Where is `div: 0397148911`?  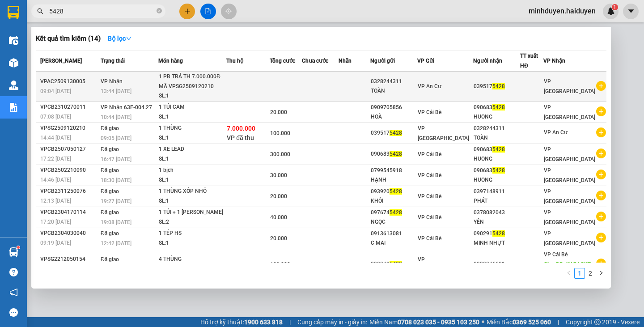
div: 0397148911 is located at coordinates (497, 192).